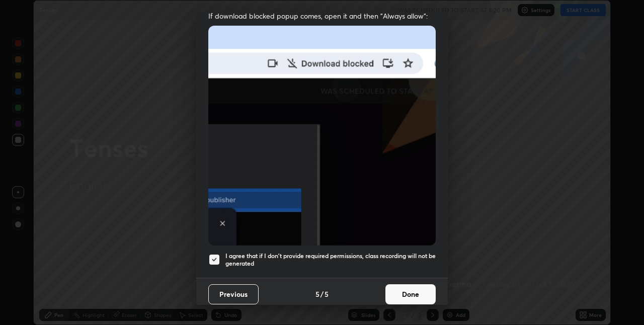 The height and width of the screenshot is (325, 644). What do you see at coordinates (322, 16) in the screenshot?
I see `span: If download blocked popup comes, open it and then "Always allow":` at bounding box center [322, 16].